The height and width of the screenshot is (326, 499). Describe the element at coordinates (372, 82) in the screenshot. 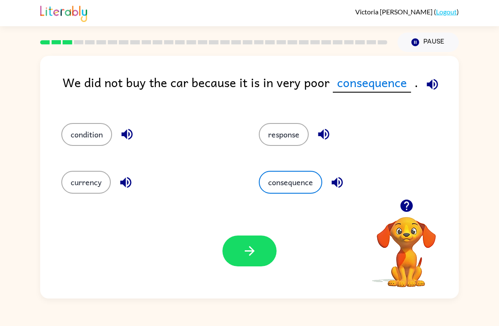

I see `span: consequence` at that location.